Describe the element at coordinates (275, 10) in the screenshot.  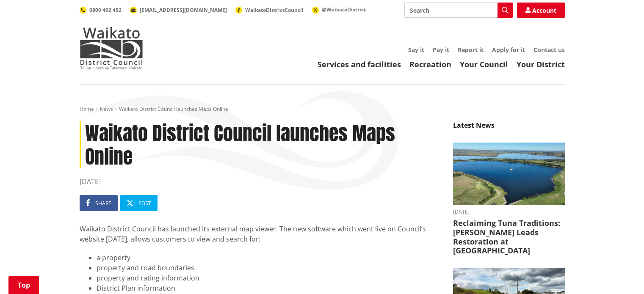
I see `span: WaikatoDistrictCouncil` at that location.